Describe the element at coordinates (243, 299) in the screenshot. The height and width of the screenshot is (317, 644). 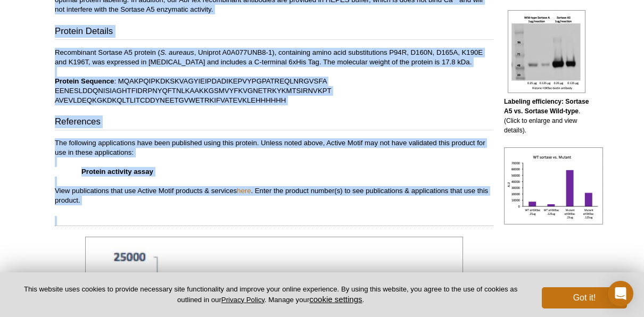
I see `a: Privacy Policy` at that location.